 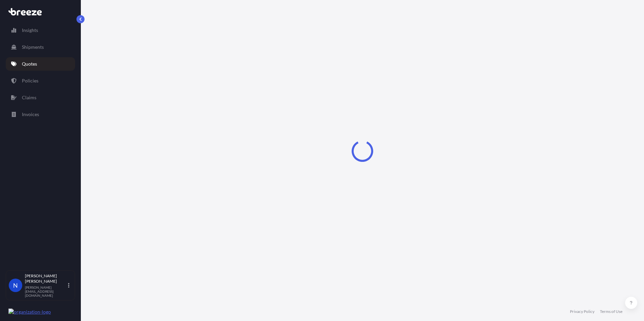 What do you see at coordinates (30, 81) in the screenshot?
I see `p: Policies` at bounding box center [30, 81].